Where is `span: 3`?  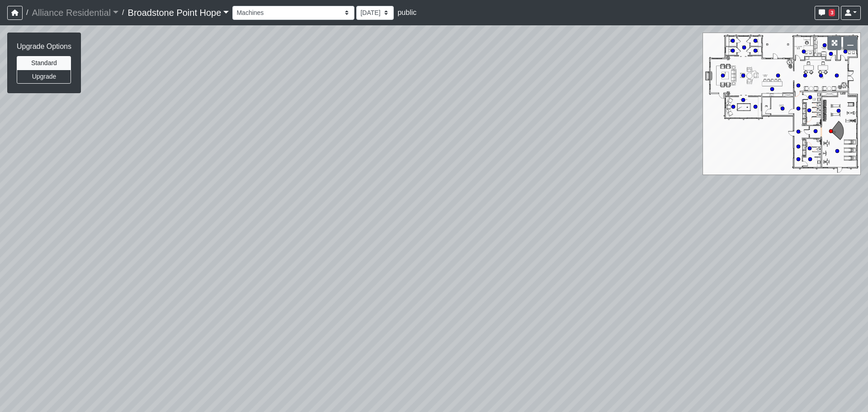 span: 3 is located at coordinates (832, 13).